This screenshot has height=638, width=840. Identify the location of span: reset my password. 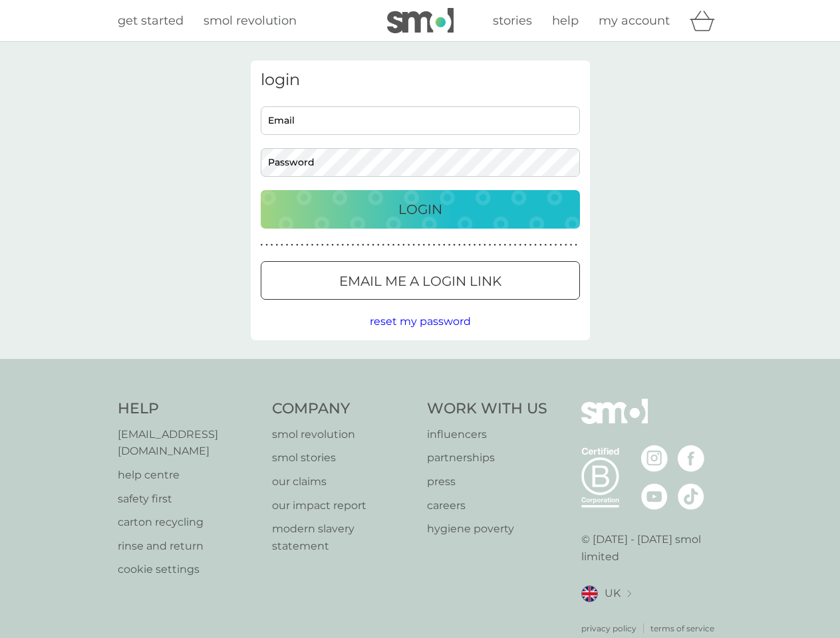
(420, 321).